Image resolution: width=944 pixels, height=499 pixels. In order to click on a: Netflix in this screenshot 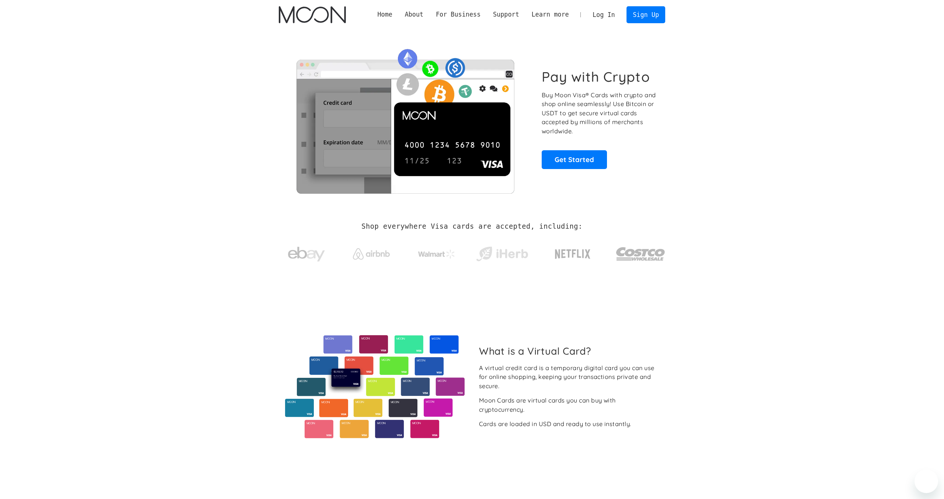, I will do `click(572, 252)`.